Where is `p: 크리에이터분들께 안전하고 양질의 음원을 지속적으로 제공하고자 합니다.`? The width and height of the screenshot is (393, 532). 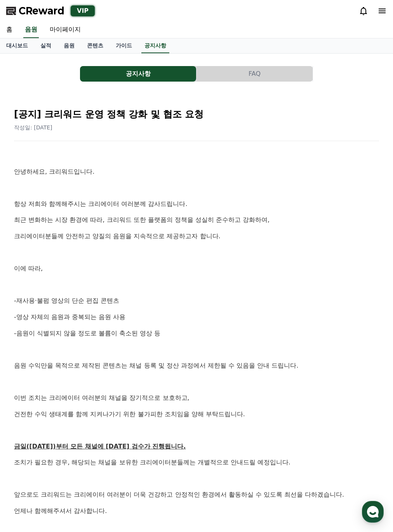
p: 크리에이터분들께 안전하고 양질의 음원을 지속적으로 제공하고자 합니다. is located at coordinates (196, 236).